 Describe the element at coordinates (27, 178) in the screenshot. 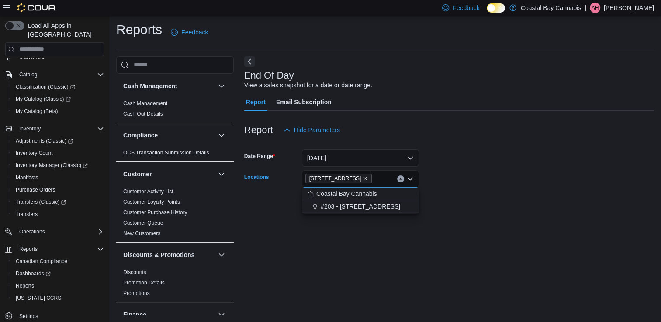

I see `a: Manifests` at that location.